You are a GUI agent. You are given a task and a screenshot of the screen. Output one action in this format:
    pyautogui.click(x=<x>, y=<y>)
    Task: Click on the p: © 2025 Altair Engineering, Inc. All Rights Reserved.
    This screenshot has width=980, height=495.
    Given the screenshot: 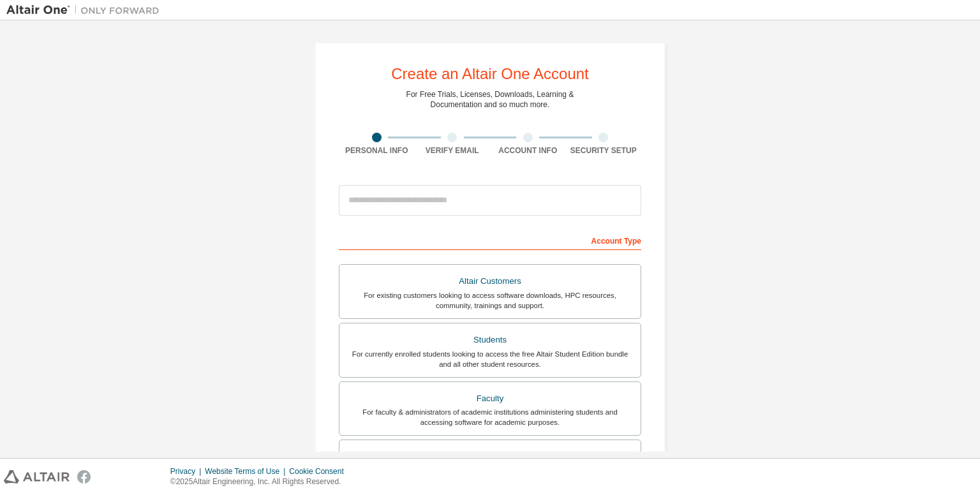 What is the action you would take?
    pyautogui.click(x=261, y=482)
    